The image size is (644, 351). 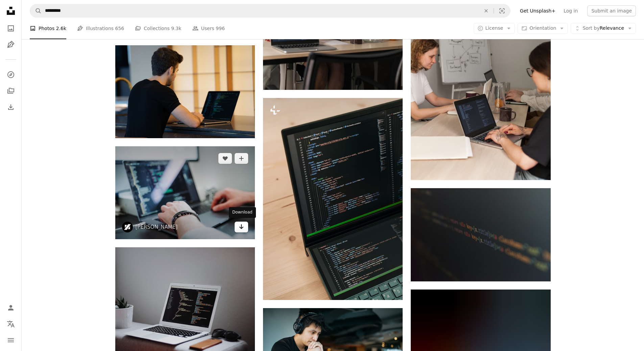 I want to click on button: License, so click(x=494, y=29).